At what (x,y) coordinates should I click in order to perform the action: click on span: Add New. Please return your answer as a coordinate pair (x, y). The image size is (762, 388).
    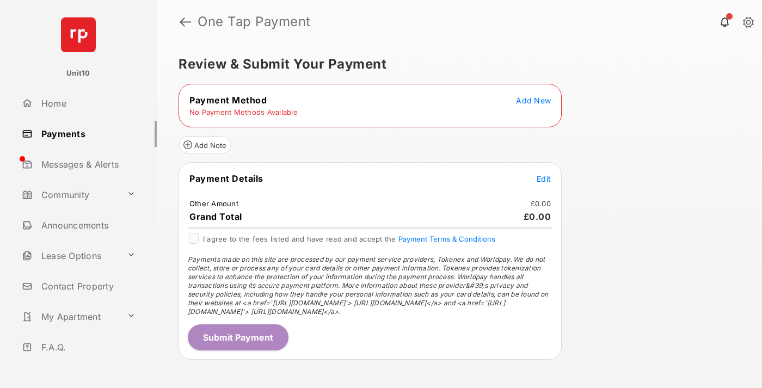
    Looking at the image, I should click on (534, 100).